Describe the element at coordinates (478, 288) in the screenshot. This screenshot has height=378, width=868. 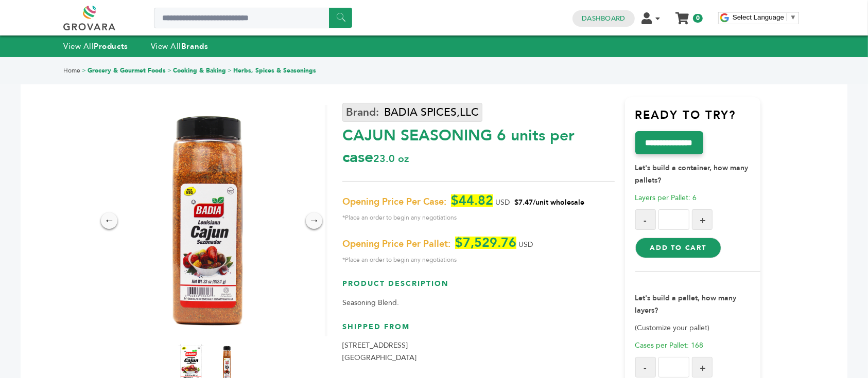
I see `h3: Product Description` at that location.